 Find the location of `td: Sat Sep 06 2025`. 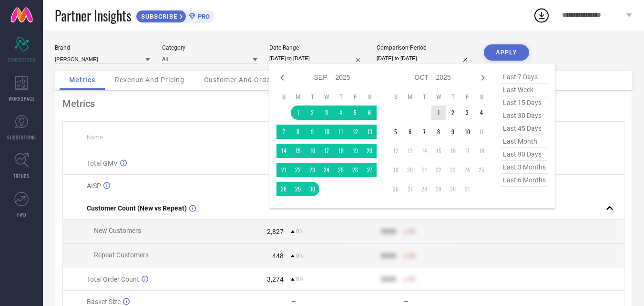

td: Sat Sep 06 2025 is located at coordinates (369, 112).